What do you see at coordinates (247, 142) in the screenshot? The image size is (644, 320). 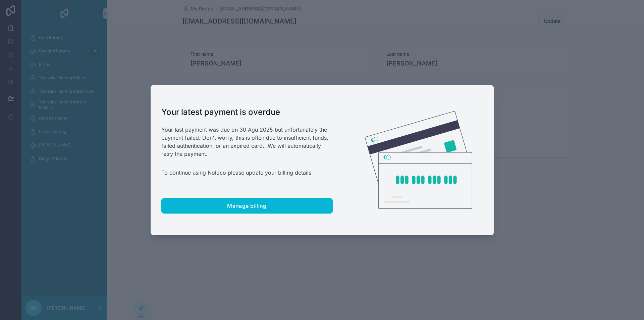 I see `p: Your last payment was due on 30 Agu 2025 but unfortunately the payment failed. Don't worry, this ...` at bounding box center [247, 142].